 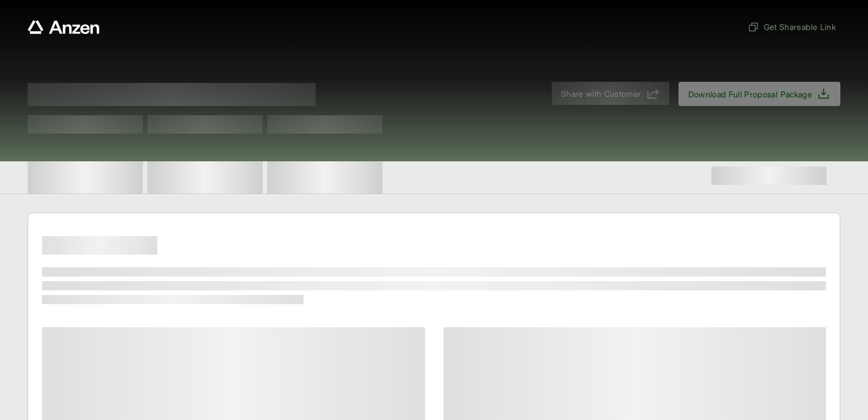 What do you see at coordinates (791, 27) in the screenshot?
I see `span: Get Shareable Link` at bounding box center [791, 27].